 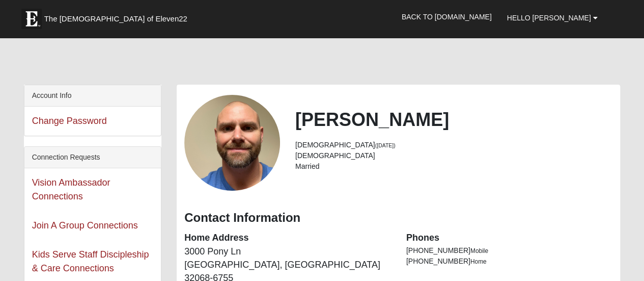 What do you see at coordinates (478, 261) in the screenshot?
I see `span: Home` at bounding box center [478, 261].